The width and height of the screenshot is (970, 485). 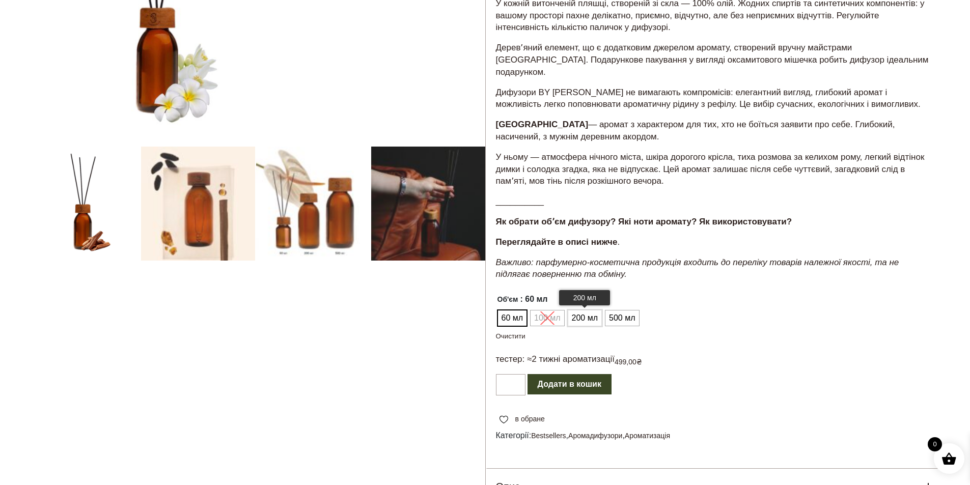 I want to click on a: в обране, so click(x=522, y=419).